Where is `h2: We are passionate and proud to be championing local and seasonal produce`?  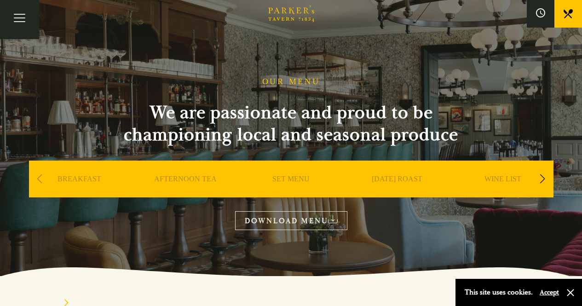 h2: We are passionate and proud to be championing local and seasonal produce is located at coordinates (291, 124).